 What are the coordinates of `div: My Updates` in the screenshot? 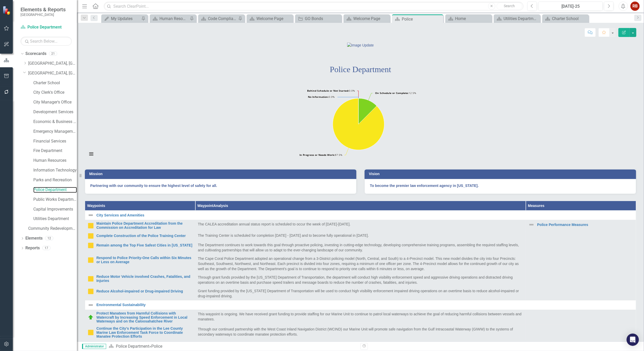 It's located at (125, 18).